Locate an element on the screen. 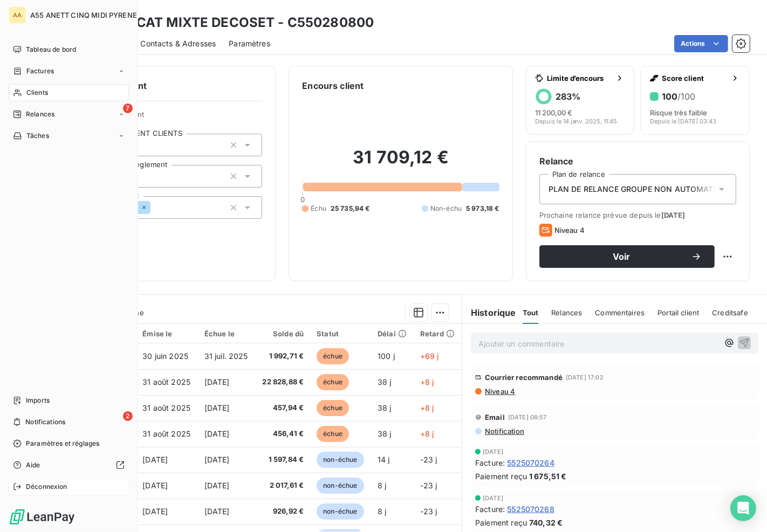  button: Limite d’encours283%11 200,00 €Depuis le 14 janv. 2025, 11:45 is located at coordinates (580, 100).